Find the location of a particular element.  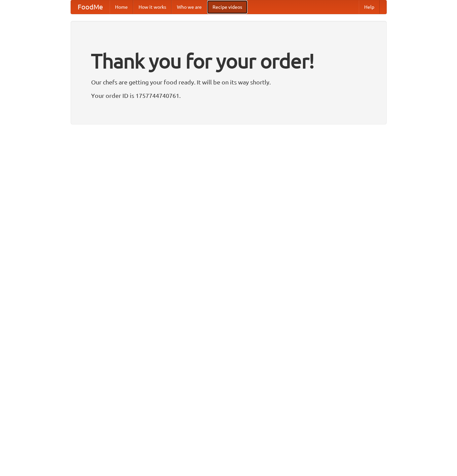

p: Your order ID is 1757744740761. is located at coordinates (228, 96).